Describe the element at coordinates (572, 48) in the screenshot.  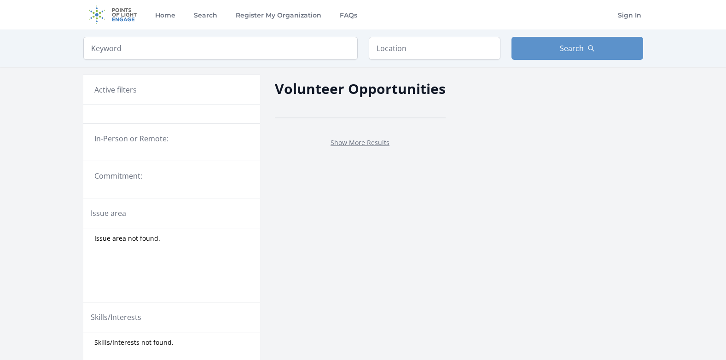
I see `span: Search` at that location.